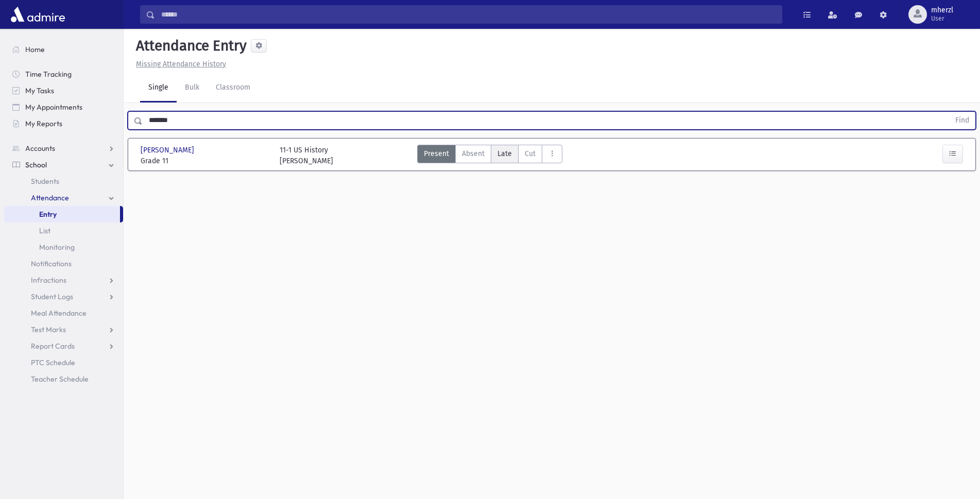 The height and width of the screenshot is (499, 980). What do you see at coordinates (181, 64) in the screenshot?
I see `u: Missing Attendance History` at bounding box center [181, 64].